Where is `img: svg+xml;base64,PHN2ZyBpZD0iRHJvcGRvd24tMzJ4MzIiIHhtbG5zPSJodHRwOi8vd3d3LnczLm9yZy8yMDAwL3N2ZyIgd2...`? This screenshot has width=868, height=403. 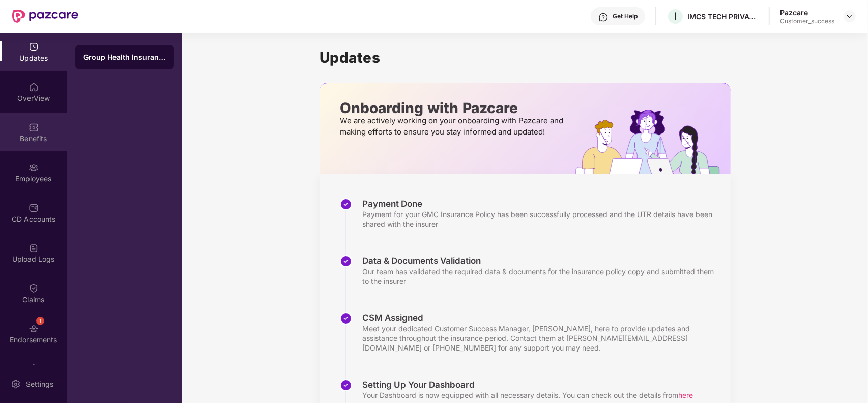 img: svg+xml;base64,PHN2ZyBpZD0iRHJvcGRvd24tMzJ4MzIiIHhtbG5zPSJodHRwOi8vd3d3LnczLm9yZy8yMDAwL3N2ZyIgd2... is located at coordinates (850, 17).